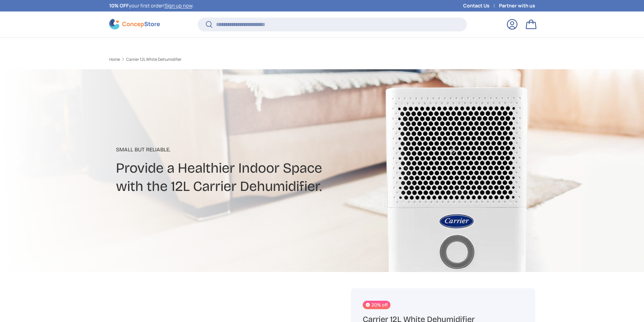  Describe the element at coordinates (119, 5) in the screenshot. I see `strong: 10% OFF` at that location.